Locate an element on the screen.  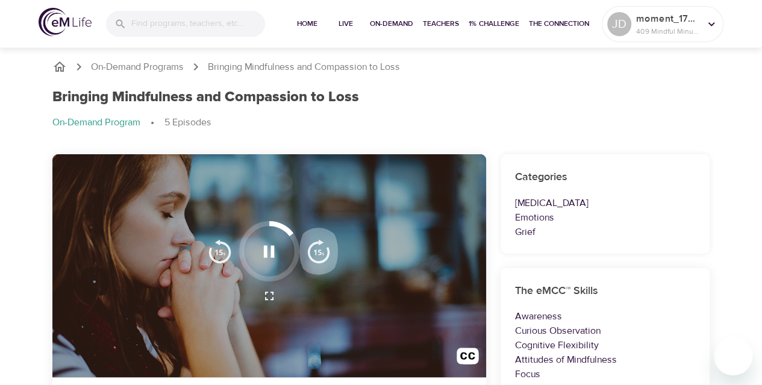
p: Grief is located at coordinates (606, 232).